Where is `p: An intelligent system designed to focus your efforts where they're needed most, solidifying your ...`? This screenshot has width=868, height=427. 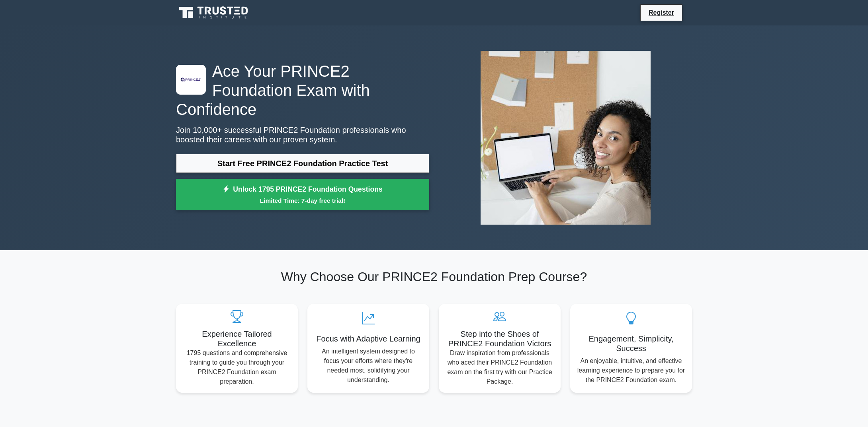 p: An intelligent system designed to focus your efforts where they're needed most, solidifying your ... is located at coordinates (368, 366).